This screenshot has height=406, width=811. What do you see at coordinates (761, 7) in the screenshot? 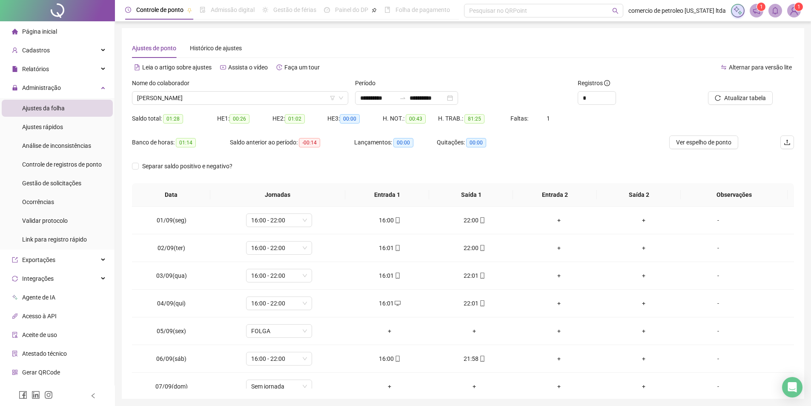
I see `sup: 1` at bounding box center [761, 7].